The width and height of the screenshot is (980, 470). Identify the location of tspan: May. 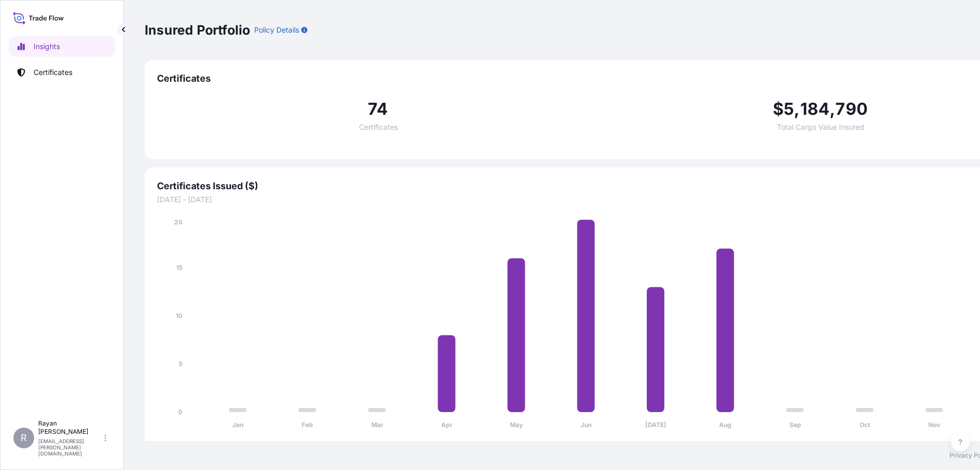
(517, 425).